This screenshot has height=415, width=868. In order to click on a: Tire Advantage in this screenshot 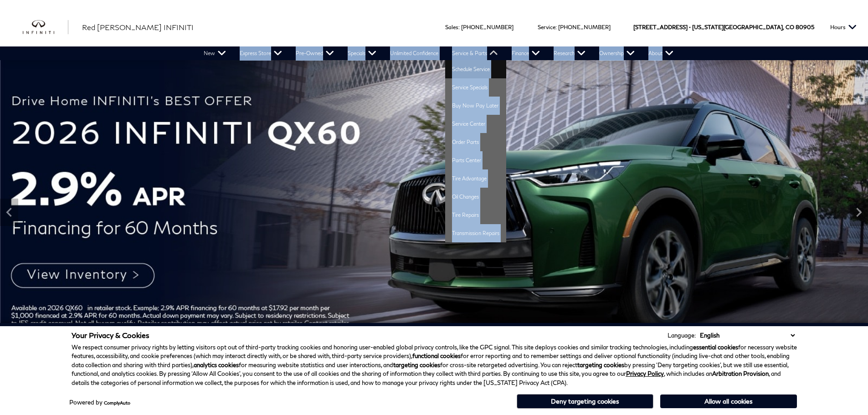, I will do `click(475, 179)`.